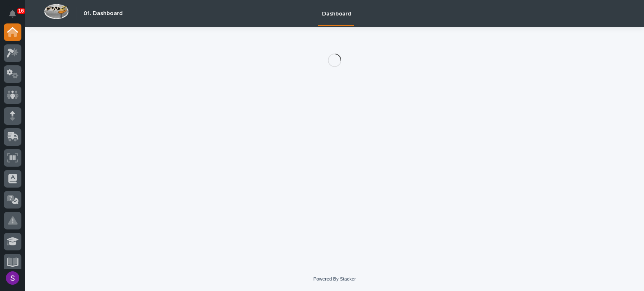 Image resolution: width=644 pixels, height=291 pixels. I want to click on p: 16, so click(21, 11).